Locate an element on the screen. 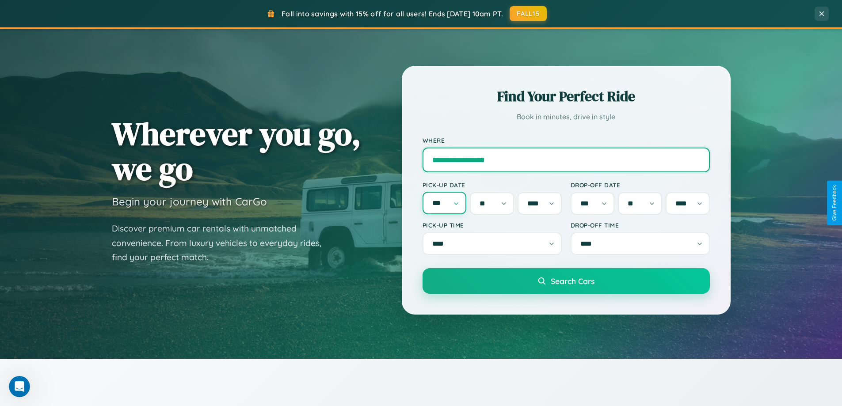 Image resolution: width=842 pixels, height=406 pixels. h1: Wherever you go, we go is located at coordinates (237, 151).